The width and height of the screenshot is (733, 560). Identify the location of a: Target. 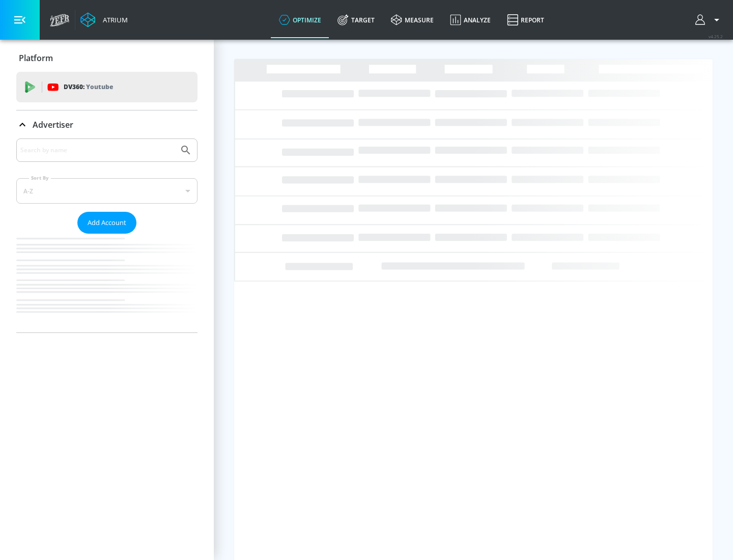
(356, 20).